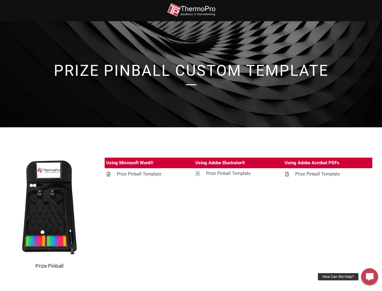 The image size is (382, 291). Describe the element at coordinates (338, 276) in the screenshot. I see `div: How Can We Help?` at that location.